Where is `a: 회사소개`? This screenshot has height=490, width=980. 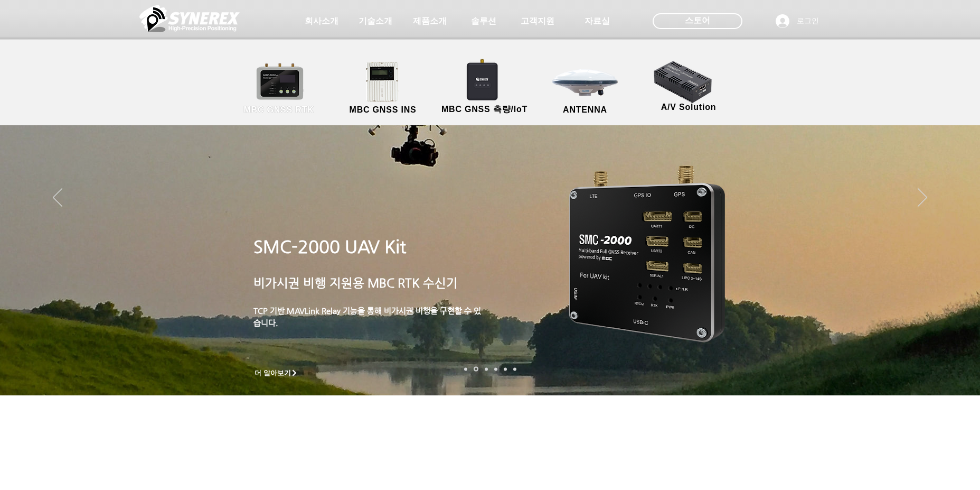
a: 회사소개 is located at coordinates (322, 21).